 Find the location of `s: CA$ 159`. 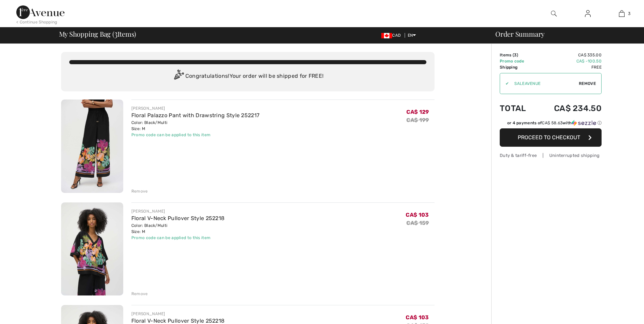

s: CA$ 159 is located at coordinates (418, 222).